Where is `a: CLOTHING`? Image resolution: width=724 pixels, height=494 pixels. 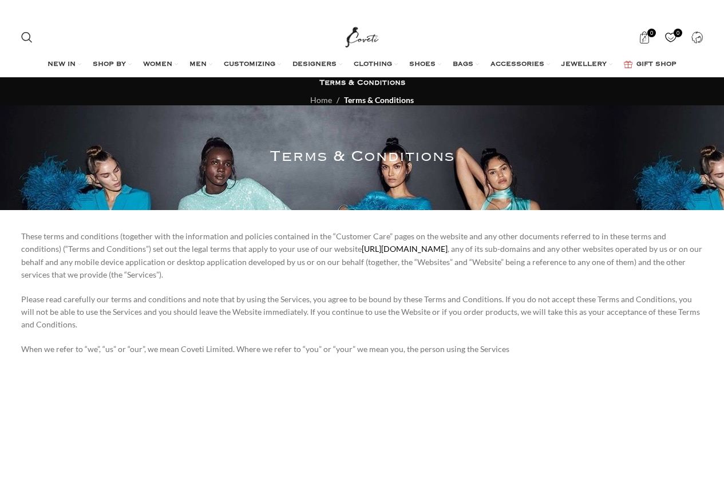 a: CLOTHING is located at coordinates (376, 65).